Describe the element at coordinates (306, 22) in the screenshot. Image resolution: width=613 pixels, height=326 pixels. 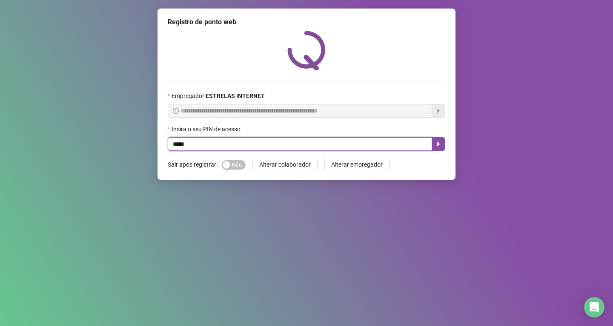
I see `div: Registro de ponto web` at that location.